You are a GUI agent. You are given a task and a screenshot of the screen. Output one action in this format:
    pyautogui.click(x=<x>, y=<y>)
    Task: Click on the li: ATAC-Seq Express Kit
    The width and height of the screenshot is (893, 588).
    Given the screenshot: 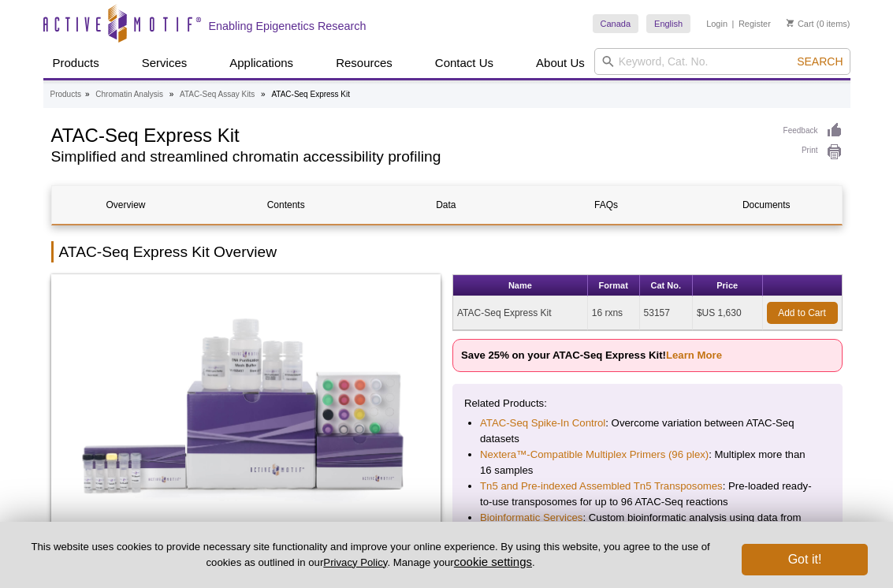 What is the action you would take?
    pyautogui.click(x=310, y=93)
    